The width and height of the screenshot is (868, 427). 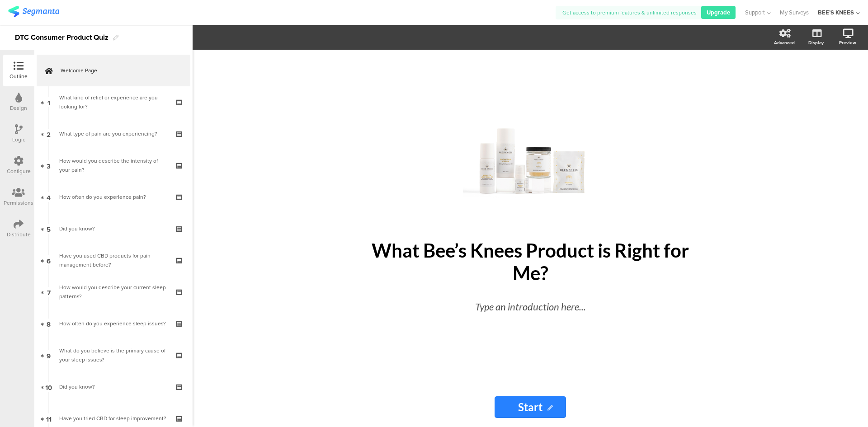 What do you see at coordinates (113, 386) in the screenshot?
I see `a: 10 Did you know?` at bounding box center [113, 386].